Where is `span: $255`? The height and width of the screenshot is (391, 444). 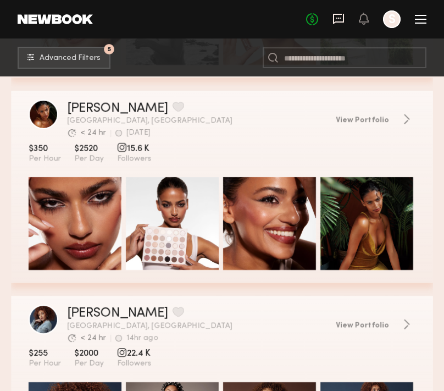 span: $255 is located at coordinates (45, 354).